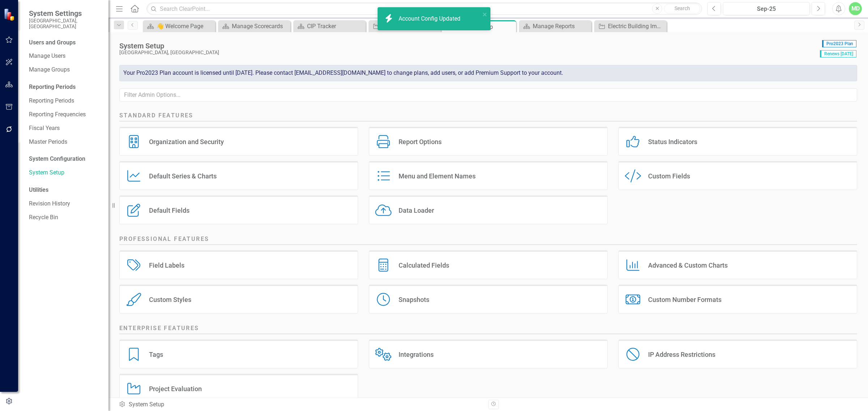 This screenshot has width=868, height=411. What do you see at coordinates (156, 354) in the screenshot?
I see `div: Tags` at bounding box center [156, 354].